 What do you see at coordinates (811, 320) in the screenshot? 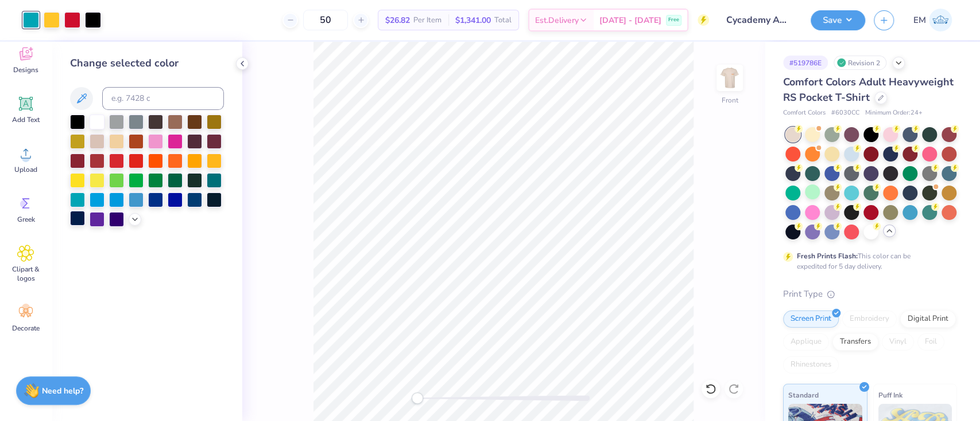
I see `div: Screen Print` at bounding box center [811, 320].